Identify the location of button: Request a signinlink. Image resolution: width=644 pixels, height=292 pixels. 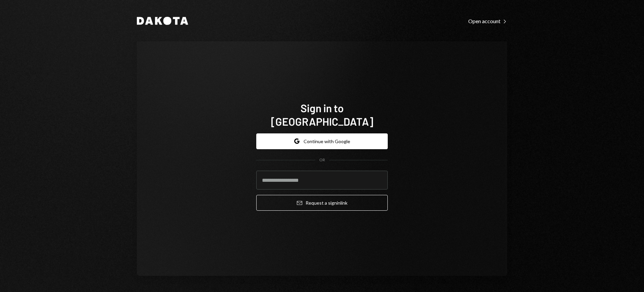
(322, 203).